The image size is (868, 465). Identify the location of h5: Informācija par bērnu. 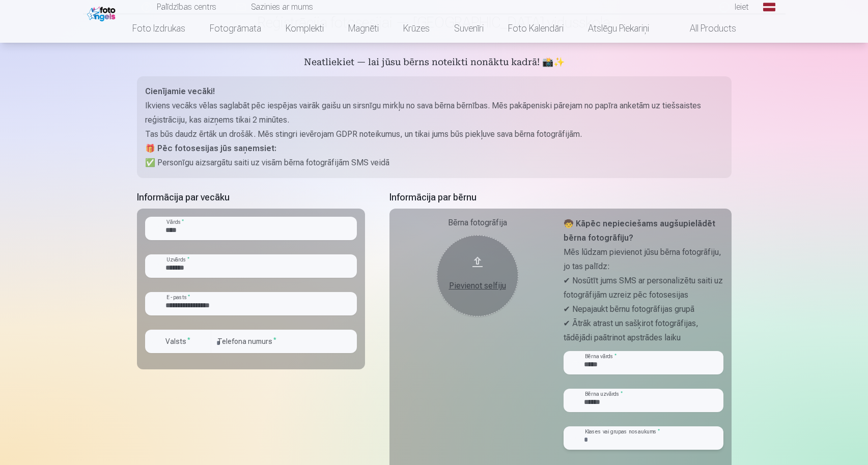
(560, 198).